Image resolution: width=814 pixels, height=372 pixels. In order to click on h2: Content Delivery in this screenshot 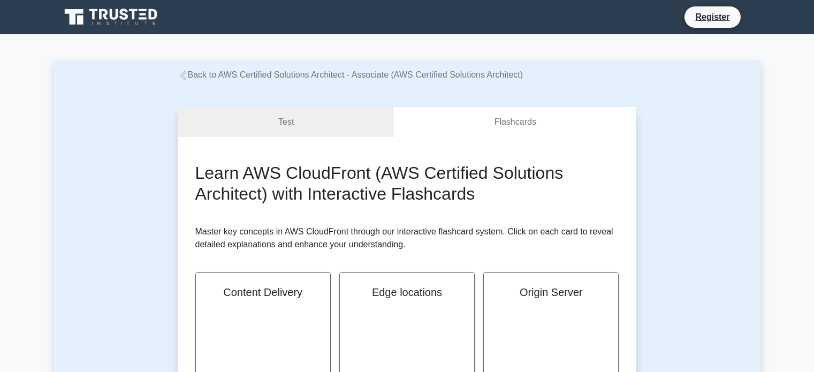, I will do `click(263, 292)`.